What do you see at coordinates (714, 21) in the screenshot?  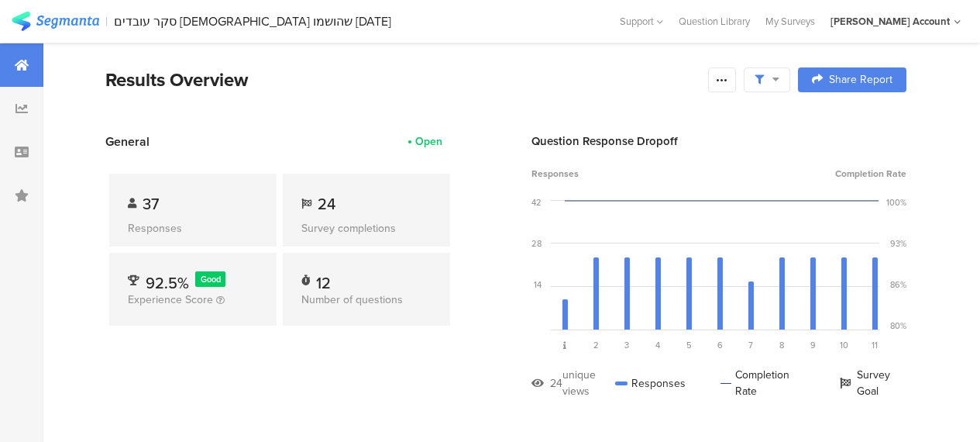 I see `div: Question Library` at bounding box center [714, 21].